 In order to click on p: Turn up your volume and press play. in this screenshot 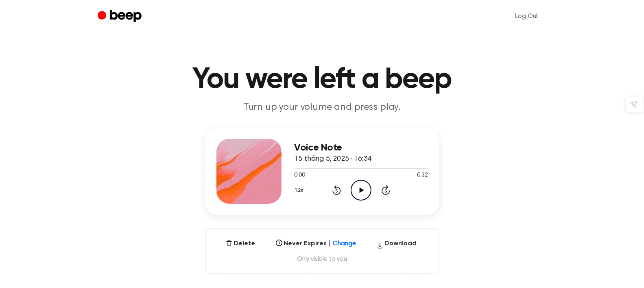, I will do `click(322, 107)`.